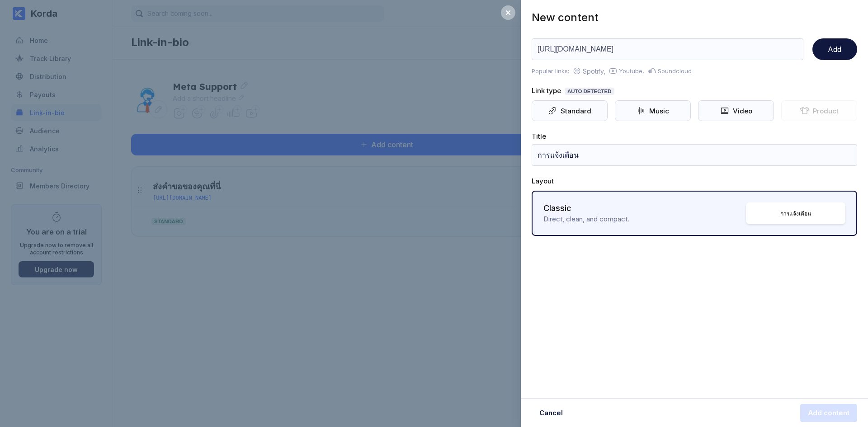  I want to click on input: Paste link here, so click(667, 49).